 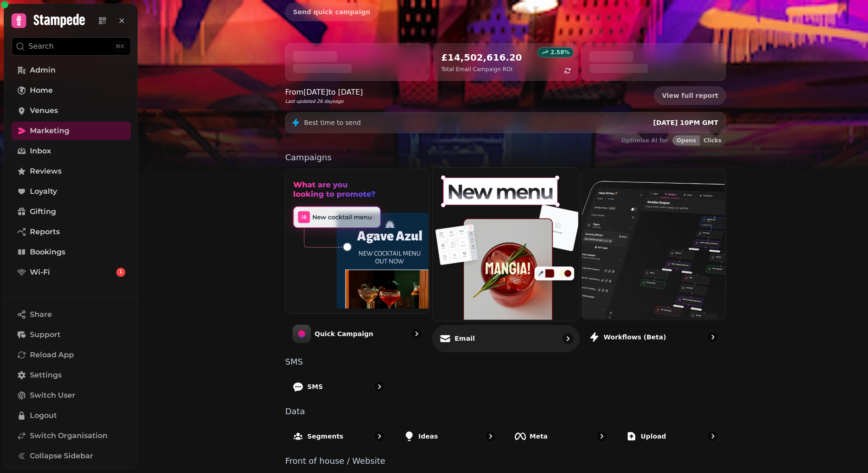 What do you see at coordinates (652, 243) in the screenshot?
I see `img: Workflows (beta)` at bounding box center [652, 243].